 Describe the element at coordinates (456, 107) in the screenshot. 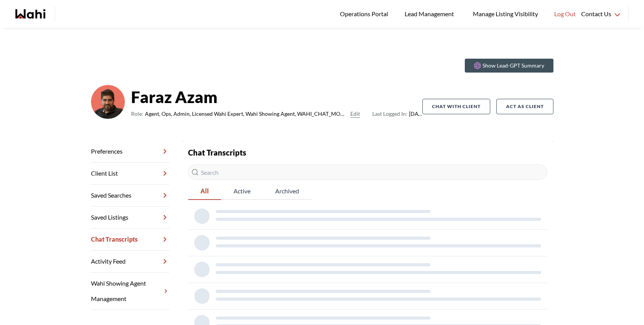

I see `button: Chat with client` at that location.